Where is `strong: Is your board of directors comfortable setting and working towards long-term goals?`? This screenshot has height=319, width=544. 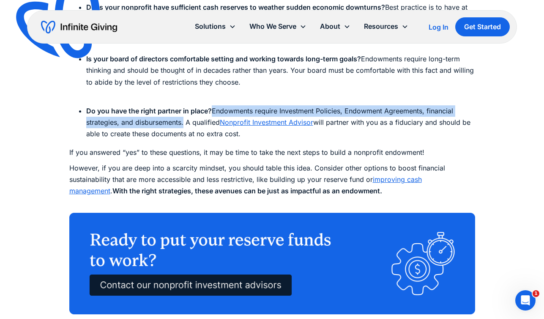 strong: Is your board of directors comfortable setting and working towards long-term goals? is located at coordinates (224, 59).